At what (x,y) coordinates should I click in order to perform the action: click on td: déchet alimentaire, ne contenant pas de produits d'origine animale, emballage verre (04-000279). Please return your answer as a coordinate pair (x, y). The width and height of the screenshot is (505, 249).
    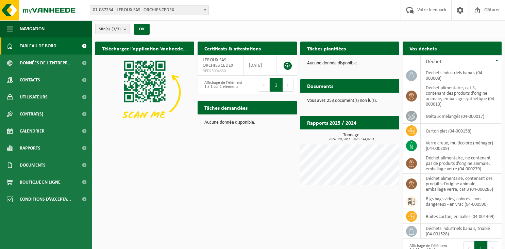
    Looking at the image, I should click on (462, 163).